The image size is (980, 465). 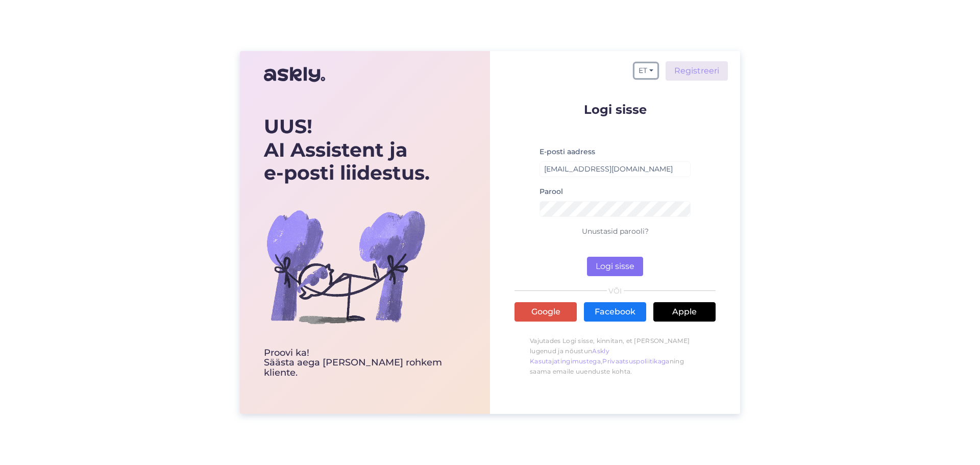 I want to click on img: bg-askly, so click(x=346, y=266).